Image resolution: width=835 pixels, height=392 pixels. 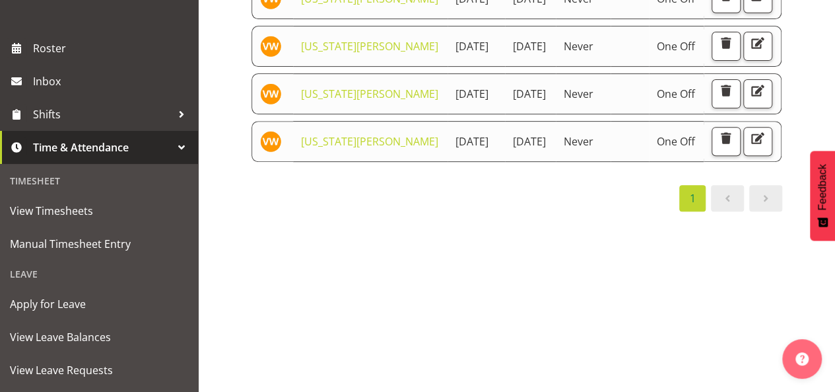 What do you see at coordinates (99, 304) in the screenshot?
I see `a: Apply for Leave` at bounding box center [99, 304].